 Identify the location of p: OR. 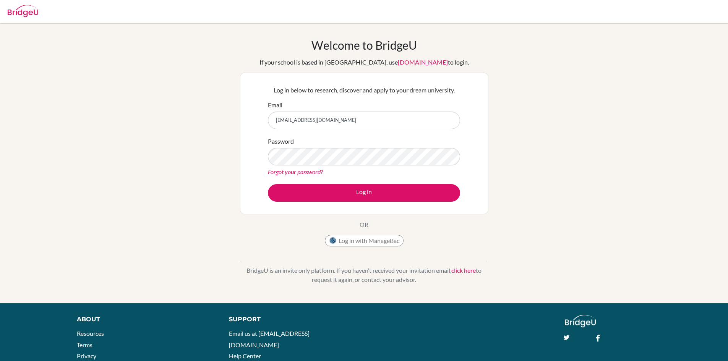
(364, 225).